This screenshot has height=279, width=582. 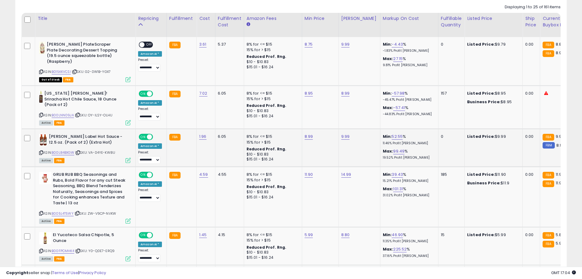 What do you see at coordinates (61, 72) in the screenshot?
I see `a: B015KKVCSI` at bounding box center [61, 72].